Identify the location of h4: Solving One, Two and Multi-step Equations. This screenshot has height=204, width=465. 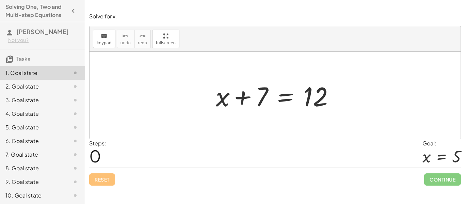
(36, 11).